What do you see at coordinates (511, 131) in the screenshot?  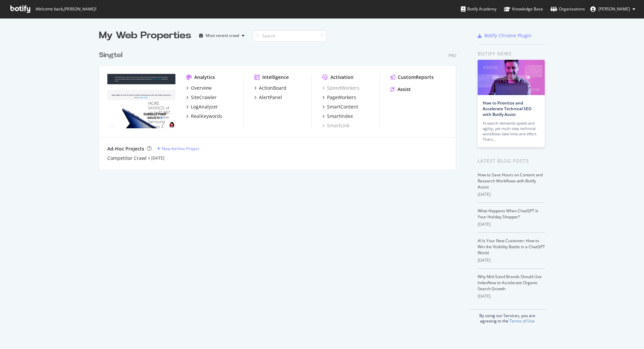 I see `div: AI search demands speed and agility, yet multi-step technical workflows take time and effort. Tha...` at bounding box center [511, 131].